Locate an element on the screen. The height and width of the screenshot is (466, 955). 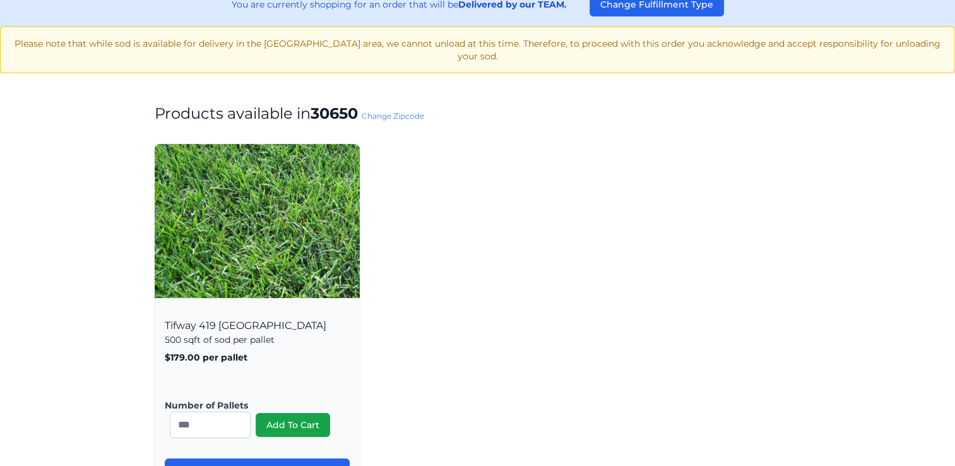
strong: 30650 is located at coordinates (334, 113).